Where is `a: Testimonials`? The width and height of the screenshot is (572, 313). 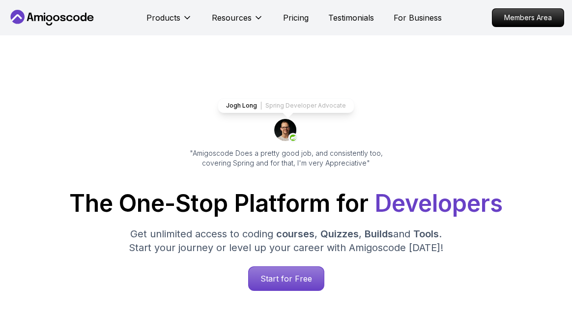
a: Testimonials is located at coordinates (351, 18).